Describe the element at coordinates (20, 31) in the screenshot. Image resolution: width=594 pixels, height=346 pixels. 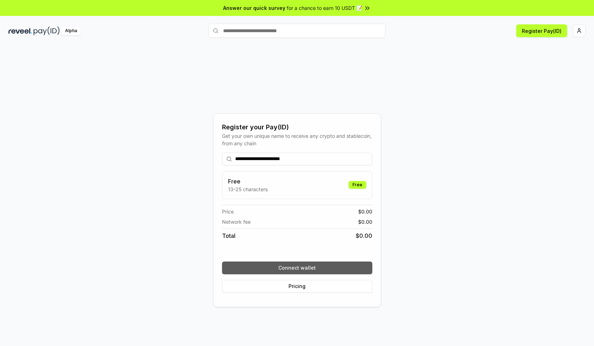
I see `img: reveel_dark` at that location.